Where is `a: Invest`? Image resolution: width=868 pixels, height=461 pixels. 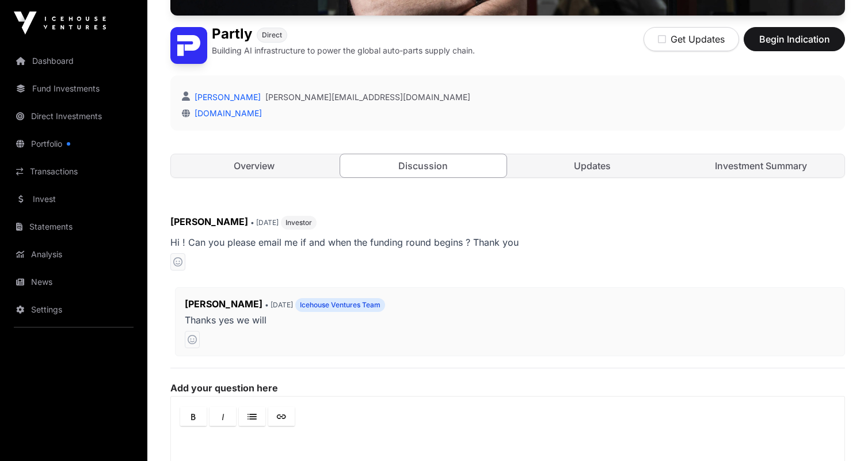 a: Invest is located at coordinates (74, 199).